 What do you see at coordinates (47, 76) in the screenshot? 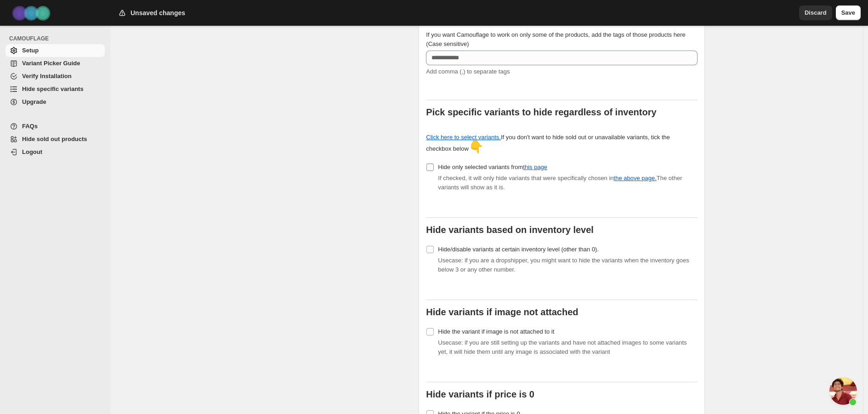
I see `span: Verify Installation` at bounding box center [47, 76].